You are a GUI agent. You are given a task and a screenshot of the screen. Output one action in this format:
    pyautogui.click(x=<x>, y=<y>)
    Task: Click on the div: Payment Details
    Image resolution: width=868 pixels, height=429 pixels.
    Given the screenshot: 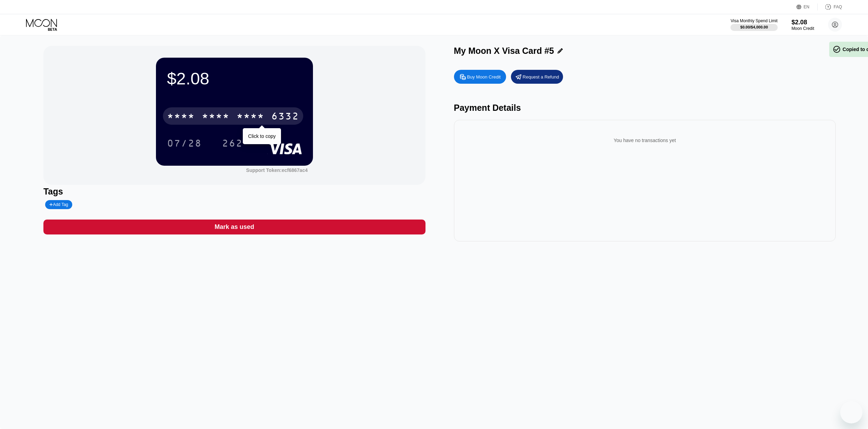 What is the action you would take?
    pyautogui.click(x=646, y=108)
    